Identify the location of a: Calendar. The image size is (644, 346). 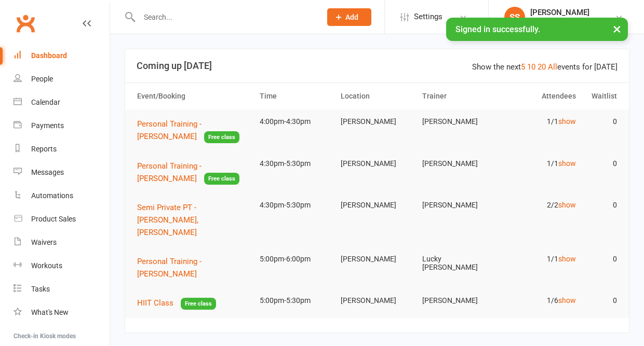
(61, 102).